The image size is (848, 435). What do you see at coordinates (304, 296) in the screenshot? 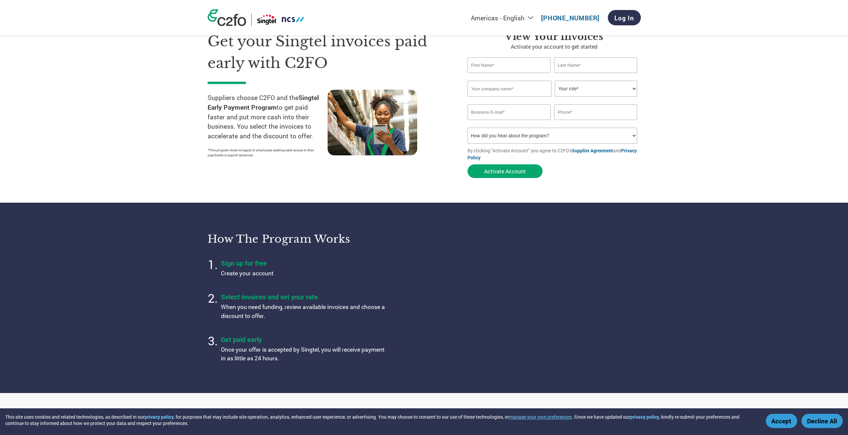
I see `h4: Select invoices and set your rate` at bounding box center [304, 296].